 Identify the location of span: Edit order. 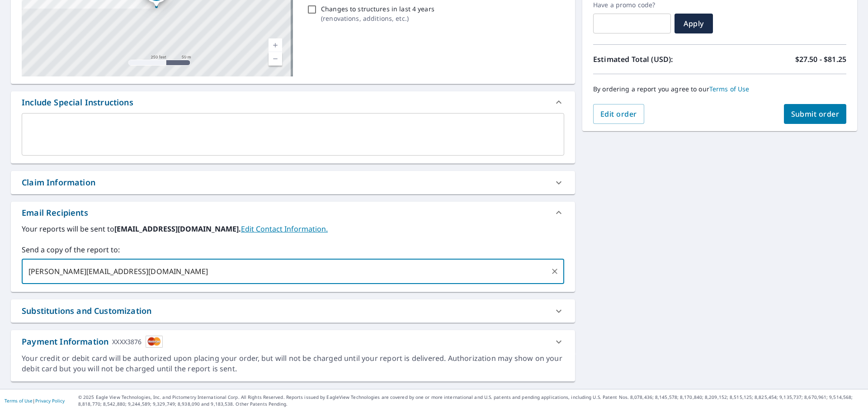
(618, 114).